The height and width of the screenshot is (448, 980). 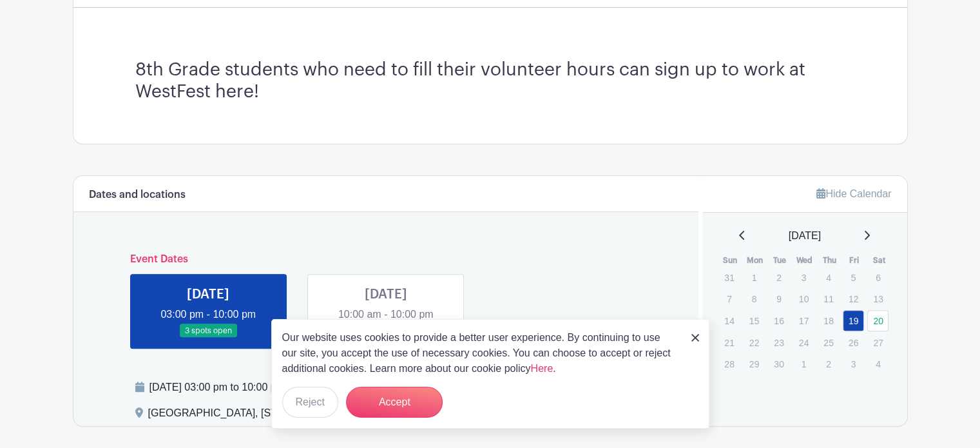 What do you see at coordinates (137, 194) in the screenshot?
I see `h6: Dates and locations` at bounding box center [137, 194].